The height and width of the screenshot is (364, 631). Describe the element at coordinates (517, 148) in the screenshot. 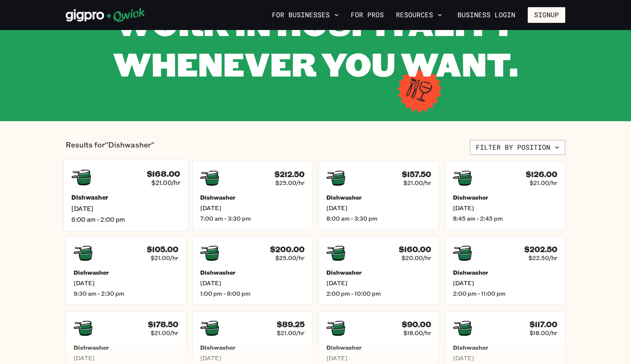

I see `button: Filter by position` at that location.